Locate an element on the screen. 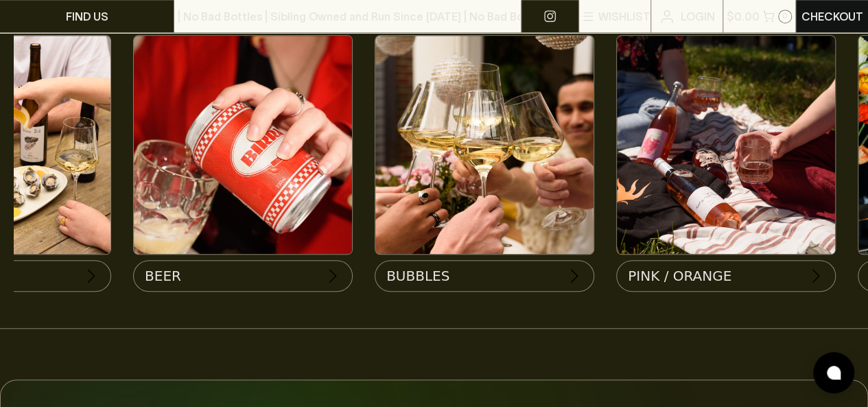 This screenshot has height=407, width=868. span: BEER is located at coordinates (162, 276).